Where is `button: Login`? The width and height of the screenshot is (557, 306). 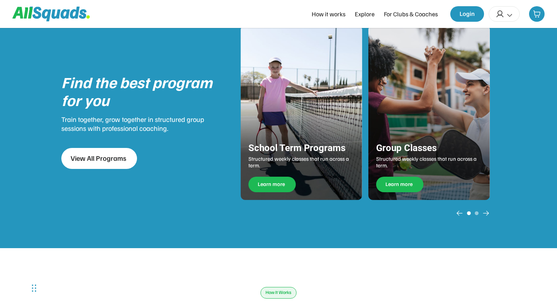 button: Login is located at coordinates (467, 14).